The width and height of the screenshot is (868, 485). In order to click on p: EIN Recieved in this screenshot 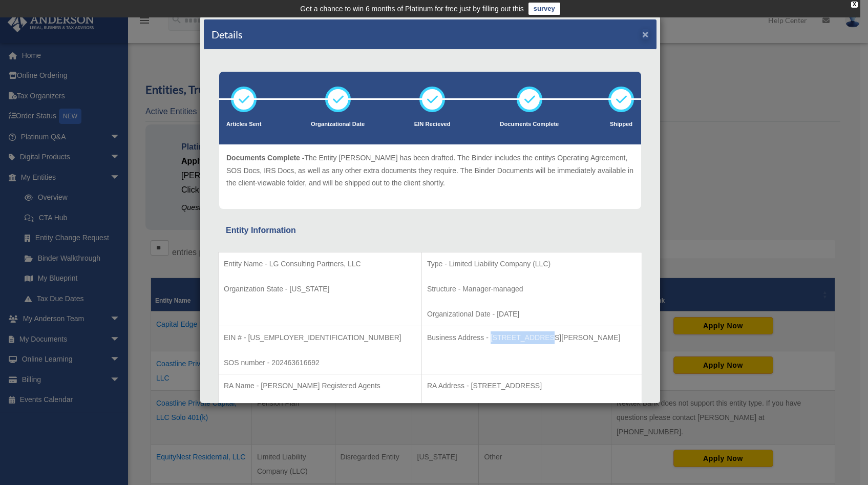, I will do `click(432, 124)`.